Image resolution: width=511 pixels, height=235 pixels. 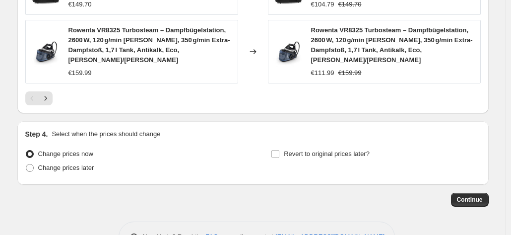 I want to click on div: €159.99, so click(x=80, y=73).